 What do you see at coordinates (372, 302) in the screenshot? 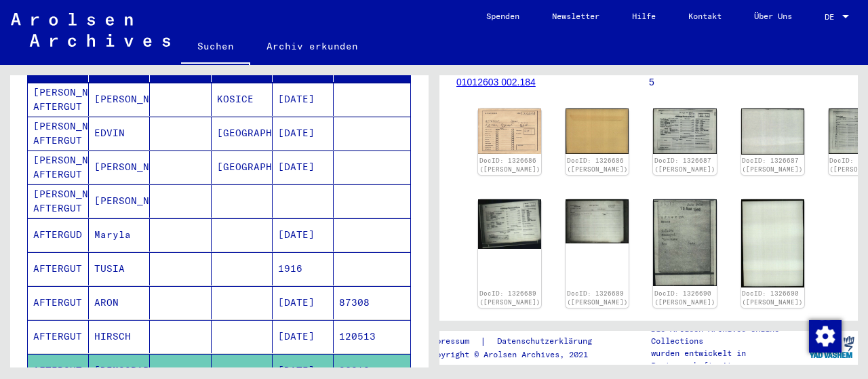
I see `mat-cell: 87308` at bounding box center [372, 302].